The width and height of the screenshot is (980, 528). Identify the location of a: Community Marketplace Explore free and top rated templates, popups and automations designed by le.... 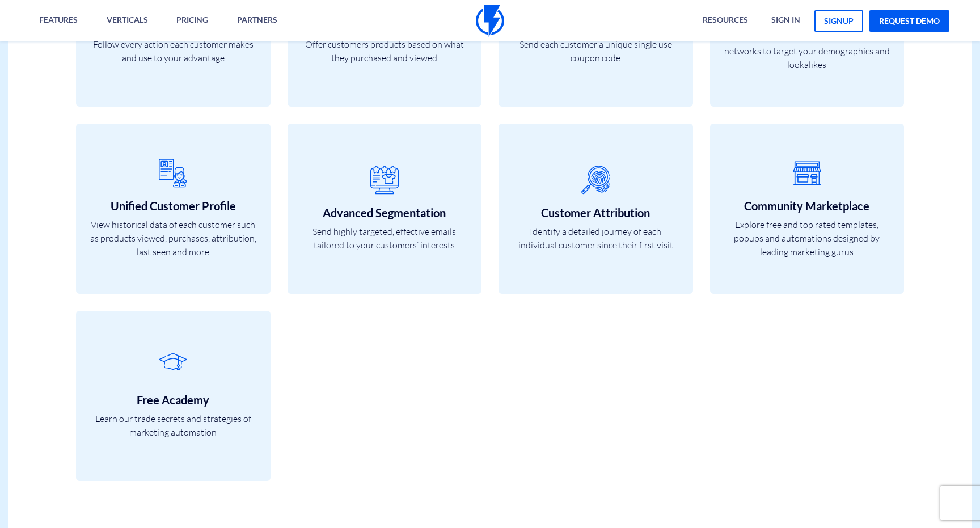
(807, 208).